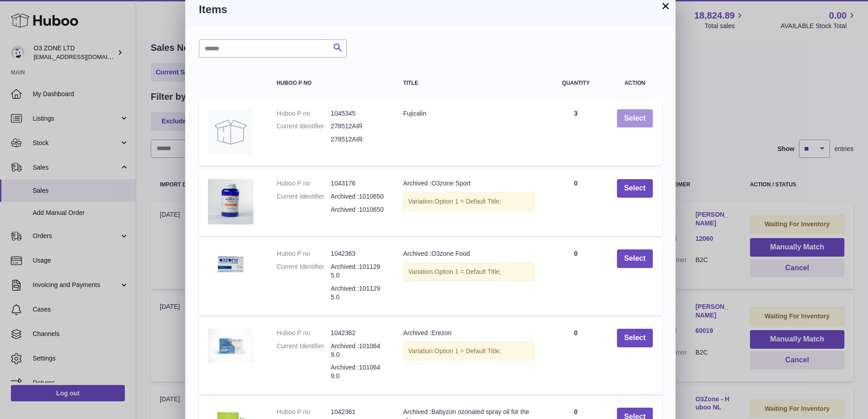 This screenshot has width=868, height=419. I want to click on dd: 1043176, so click(358, 183).